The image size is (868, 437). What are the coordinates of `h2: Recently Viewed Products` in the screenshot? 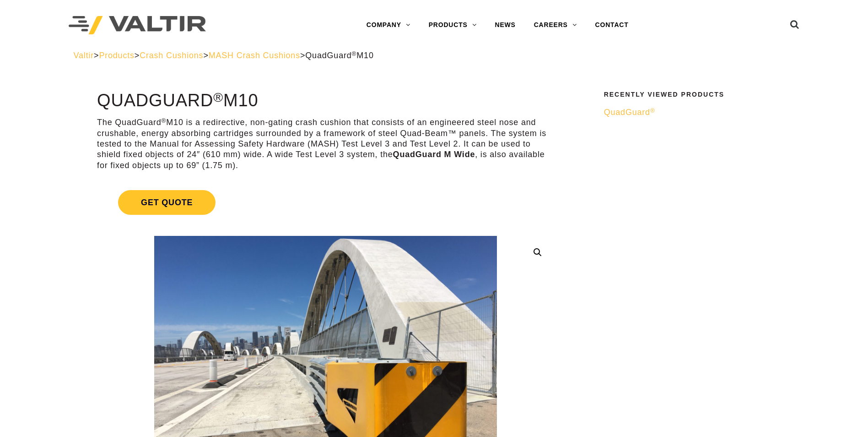 It's located at (697, 95).